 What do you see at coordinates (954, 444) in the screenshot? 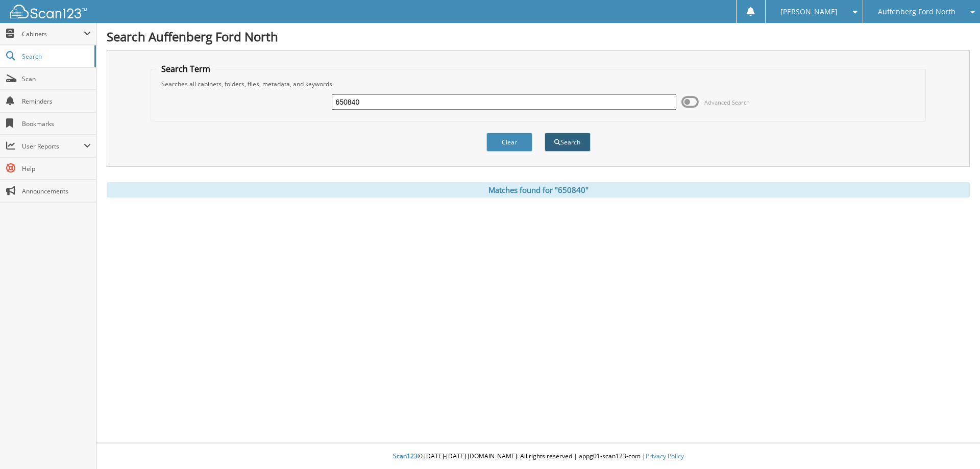
I see `div: Chat Widget` at bounding box center [954, 444].